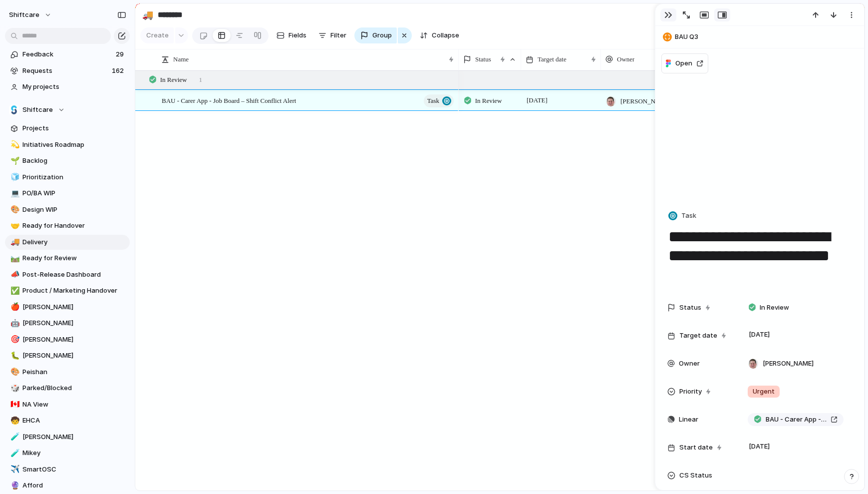  Describe the element at coordinates (67, 161) in the screenshot. I see `div: 🌱Backlog` at that location.